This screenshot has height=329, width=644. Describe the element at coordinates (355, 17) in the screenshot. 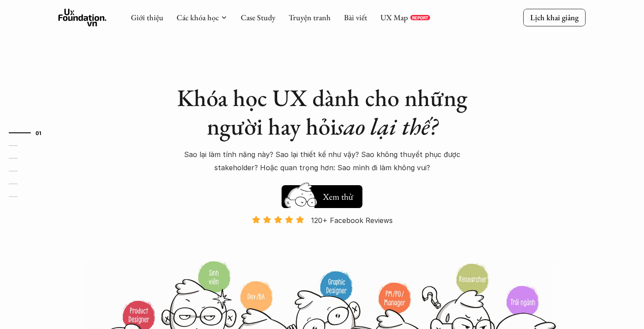

I see `a: Bài viết` at that location.